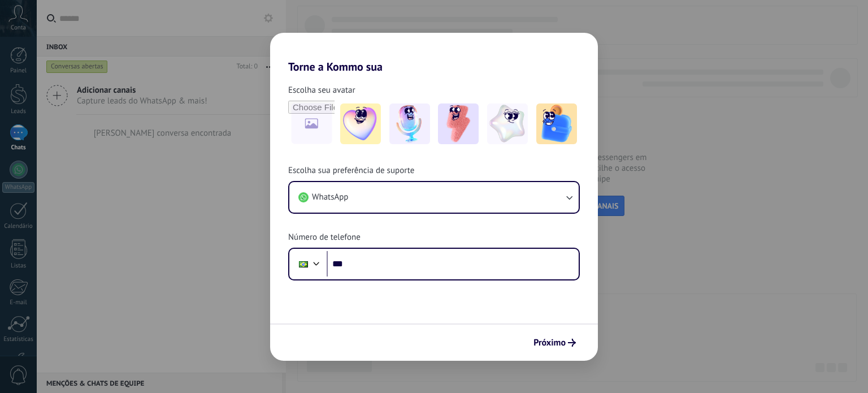 The height and width of the screenshot is (393, 868). What do you see at coordinates (556, 124) in the screenshot?
I see `img: -5.jpeg` at bounding box center [556, 124].